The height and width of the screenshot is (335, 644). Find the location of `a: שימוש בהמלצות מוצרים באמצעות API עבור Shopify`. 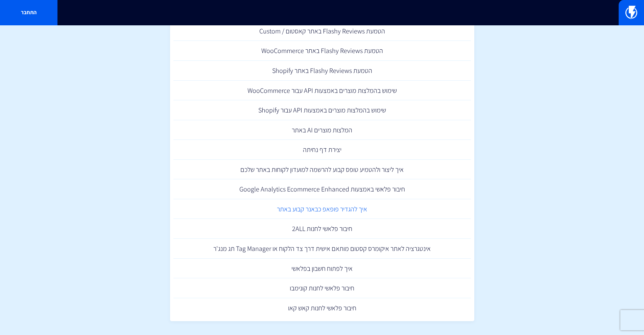

a: שימוש בהמלצות מוצרים באמצעות API עבור Shopify is located at coordinates (322, 110).